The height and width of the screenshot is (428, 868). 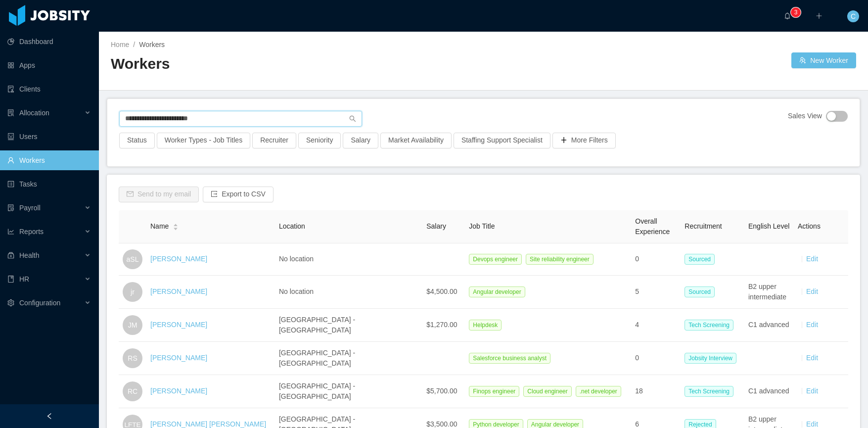 What do you see at coordinates (598, 391) in the screenshot?
I see `span: .net developer` at bounding box center [598, 391].